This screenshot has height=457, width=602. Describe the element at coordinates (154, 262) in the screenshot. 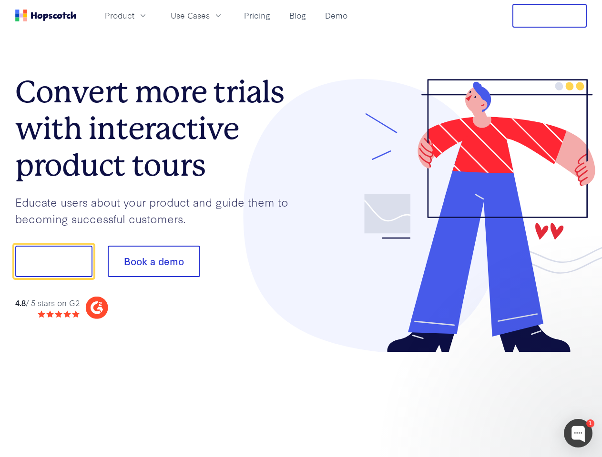

I see `button: Book a demo` at that location.